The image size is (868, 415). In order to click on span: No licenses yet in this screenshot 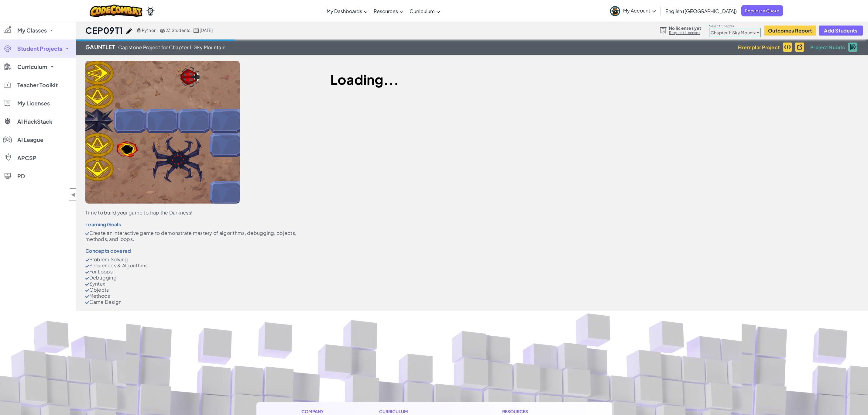, I will do `click(685, 28)`.